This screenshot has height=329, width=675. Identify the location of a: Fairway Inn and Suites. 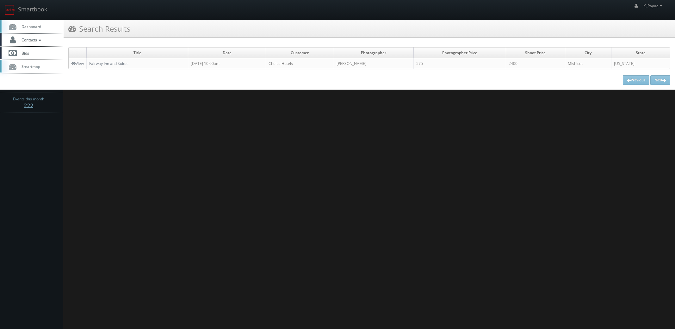
(109, 63).